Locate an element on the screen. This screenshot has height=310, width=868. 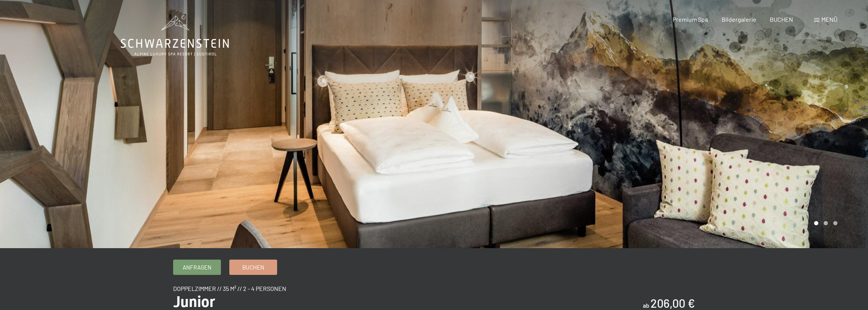
span: Premium Spa is located at coordinates (690, 19).